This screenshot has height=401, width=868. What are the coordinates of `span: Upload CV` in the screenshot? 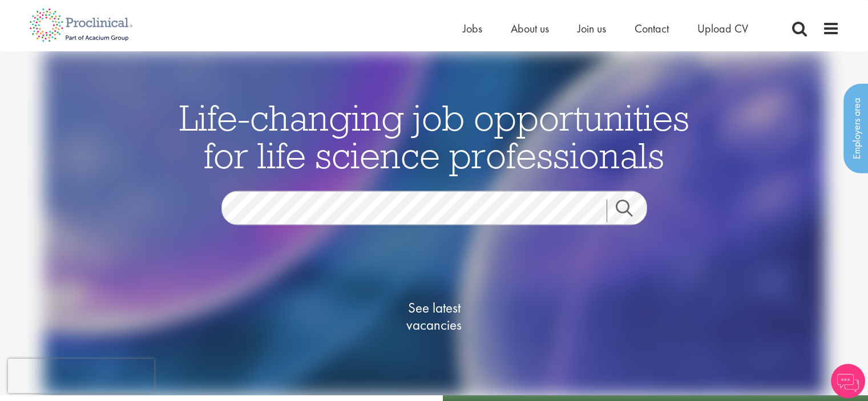 It's located at (723, 28).